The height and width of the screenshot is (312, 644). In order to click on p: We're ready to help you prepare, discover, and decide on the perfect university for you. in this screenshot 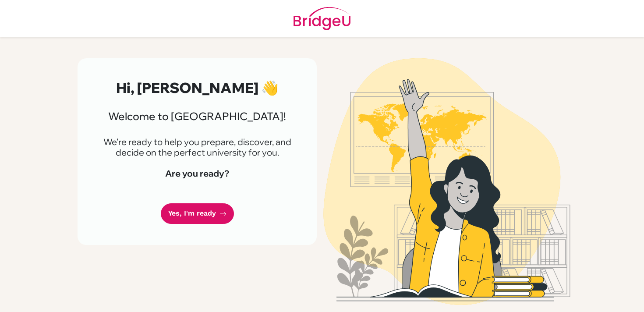, I will do `click(197, 147)`.